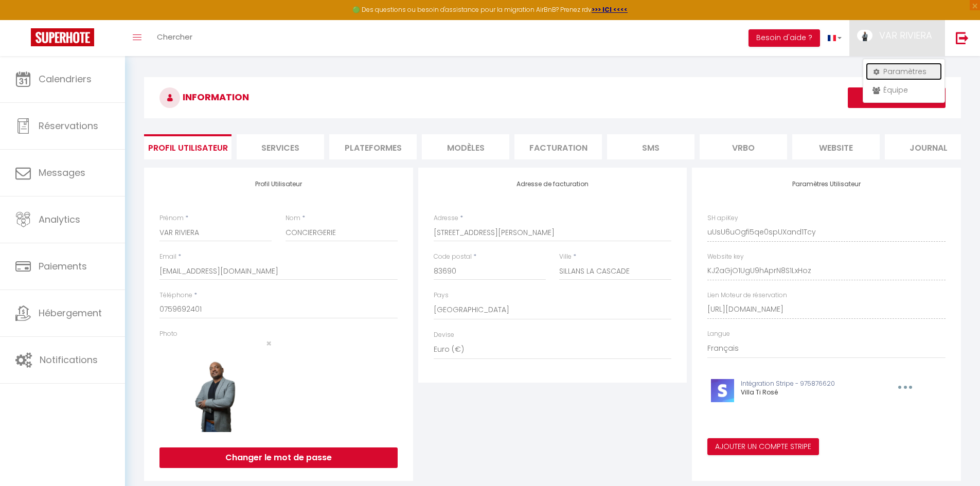 The image size is (980, 486). What do you see at coordinates (609, 9) in the screenshot?
I see `strong: >>> ICI <<<<` at bounding box center [609, 9].